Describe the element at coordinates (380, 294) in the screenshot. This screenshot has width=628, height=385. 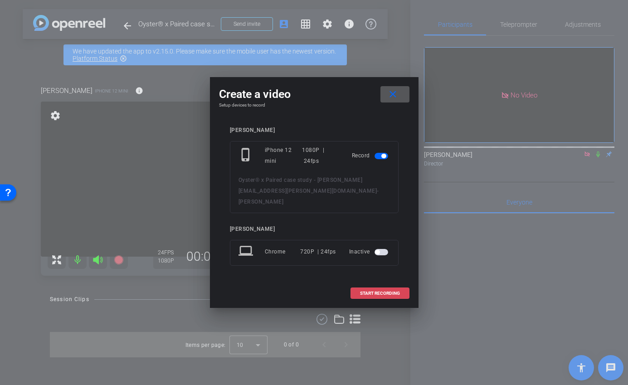
I see `span: START RECORDING` at that location.